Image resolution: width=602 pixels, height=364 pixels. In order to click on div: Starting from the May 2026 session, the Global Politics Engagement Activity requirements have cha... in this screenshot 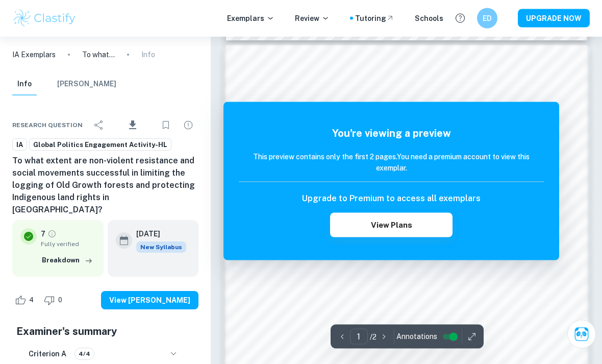, I will do `click(161, 247)`.